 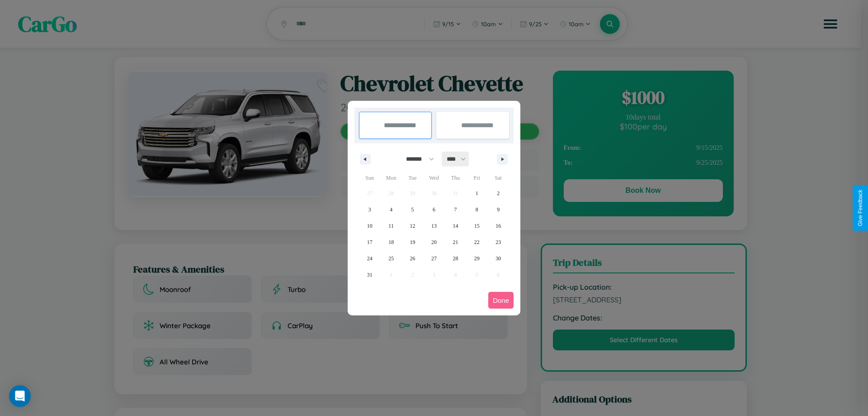 I want to click on div: Give Feedback, so click(x=861, y=208).